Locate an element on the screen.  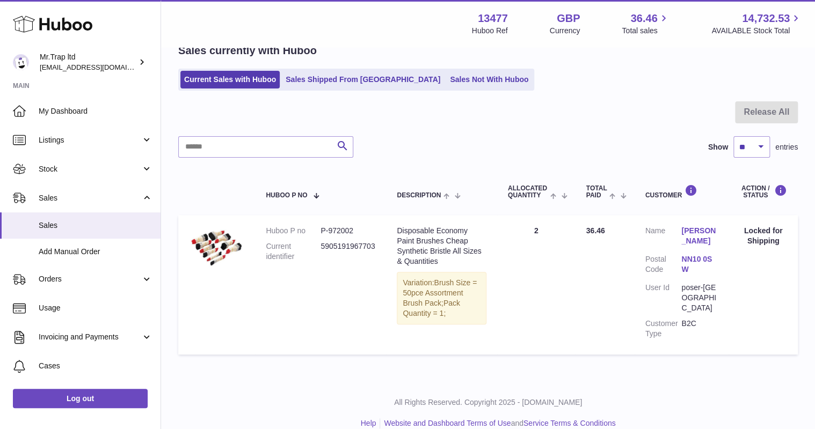
dt: Postal Code is located at coordinates (663, 266).